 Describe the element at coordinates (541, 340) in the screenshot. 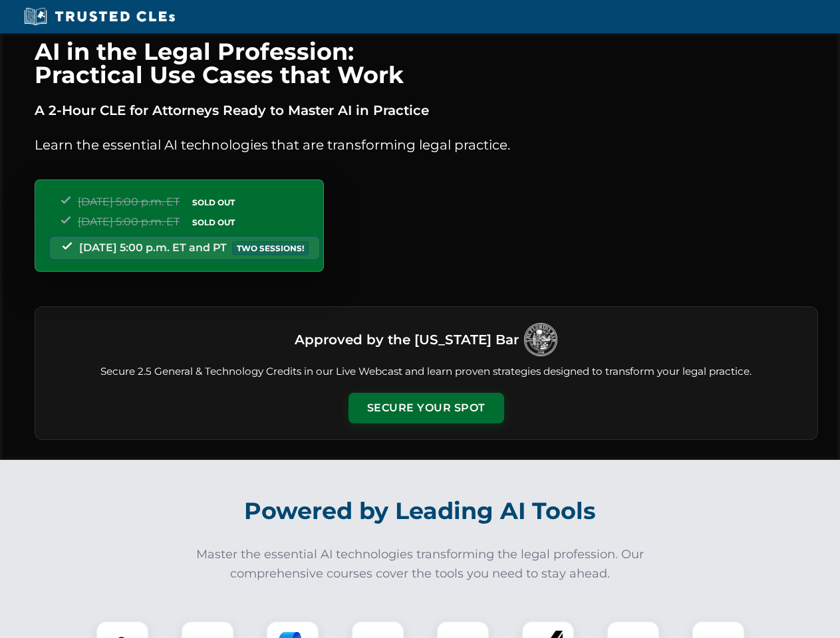

I see `img: Logo` at that location.